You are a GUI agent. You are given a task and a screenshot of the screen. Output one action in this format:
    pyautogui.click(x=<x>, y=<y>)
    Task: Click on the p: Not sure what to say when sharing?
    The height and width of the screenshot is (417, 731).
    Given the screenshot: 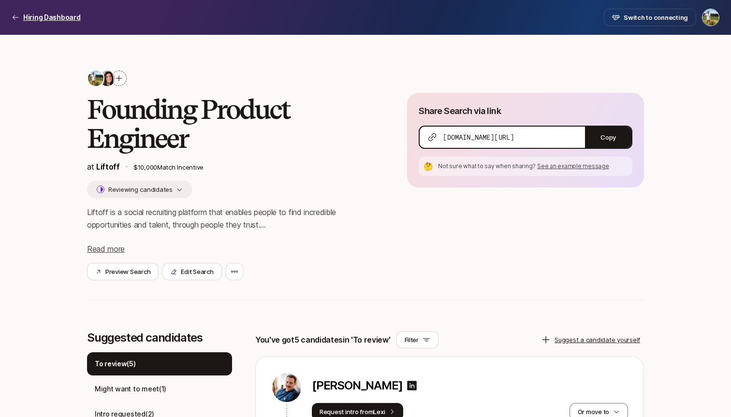 What is the action you would take?
    pyautogui.click(x=533, y=166)
    